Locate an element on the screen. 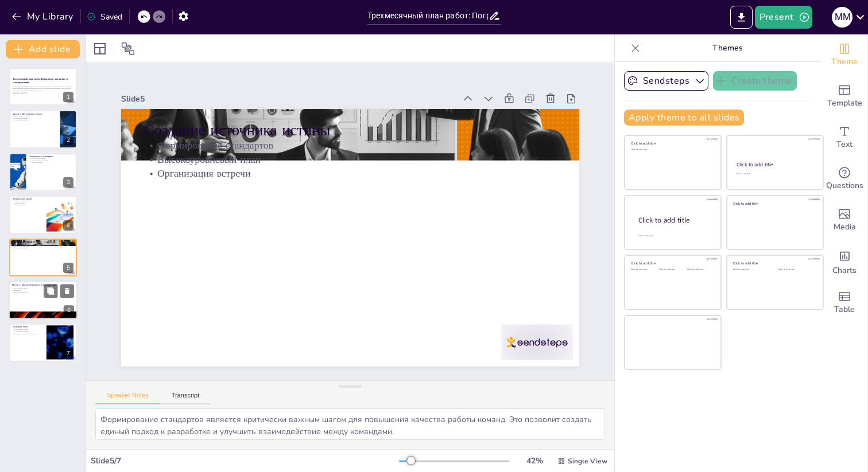 The height and width of the screenshot is (472, 868). p: Погружение в процессы is located at coordinates (34, 116).